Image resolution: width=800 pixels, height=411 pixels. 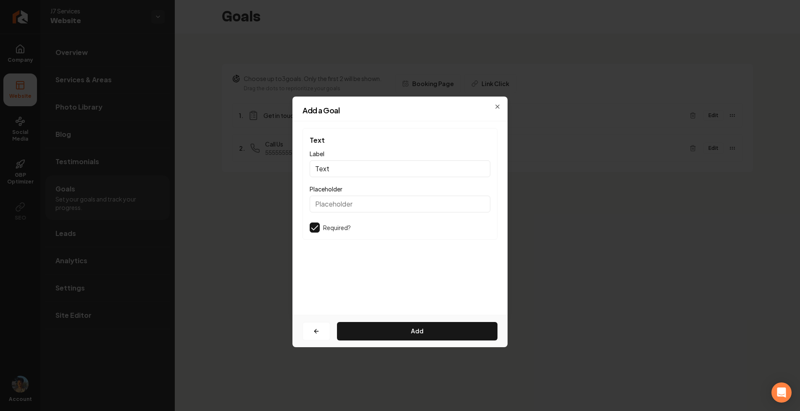 What do you see at coordinates (400, 140) in the screenshot?
I see `span: Text` at bounding box center [400, 140].